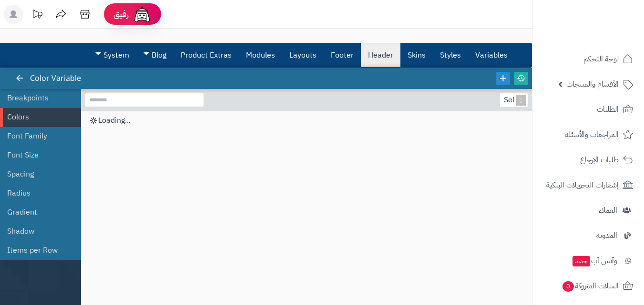  I want to click on a: Skins, so click(417, 56).